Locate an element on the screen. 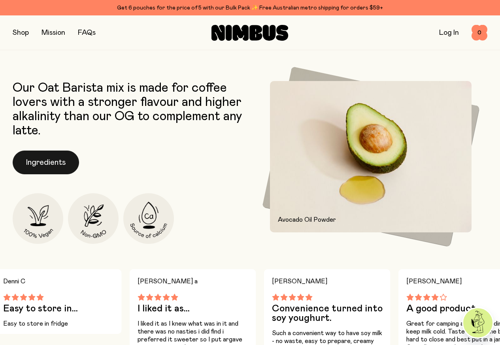 The width and height of the screenshot is (500, 345). h3: Easy to store in... is located at coordinates (58, 309).